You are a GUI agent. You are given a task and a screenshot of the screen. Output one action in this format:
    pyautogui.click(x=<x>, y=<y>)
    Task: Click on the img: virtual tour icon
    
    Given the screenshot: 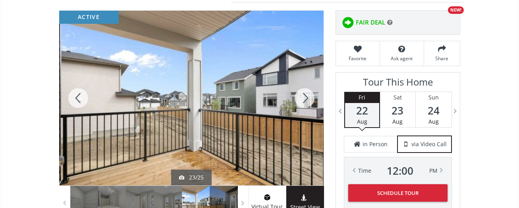 What is the action you would take?
    pyautogui.click(x=267, y=198)
    